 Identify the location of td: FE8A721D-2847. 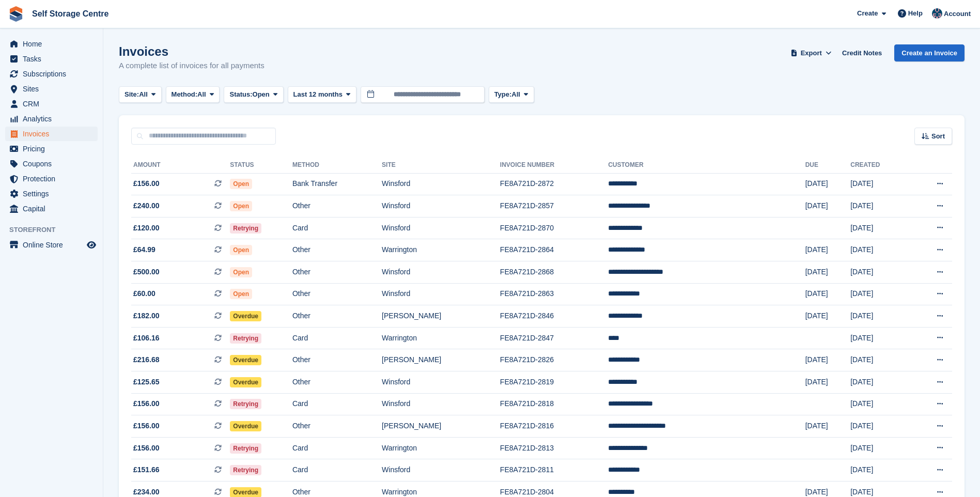
(554, 338).